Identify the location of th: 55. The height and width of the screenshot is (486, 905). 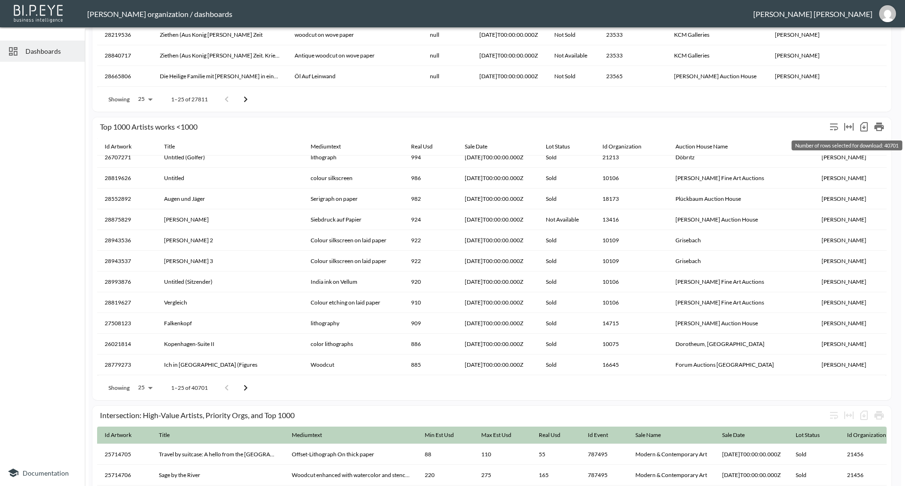
(555, 454).